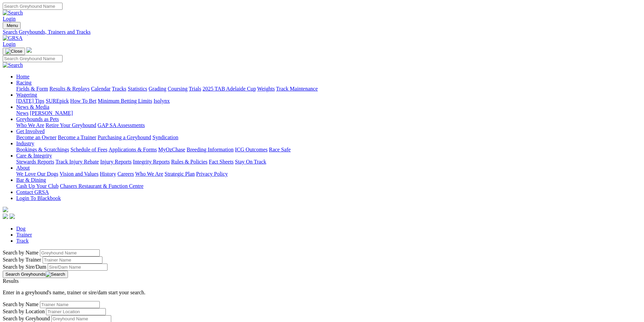 The image size is (644, 322). What do you see at coordinates (328, 125) in the screenshot?
I see `div: Greyhounds as Pets` at bounding box center [328, 125].